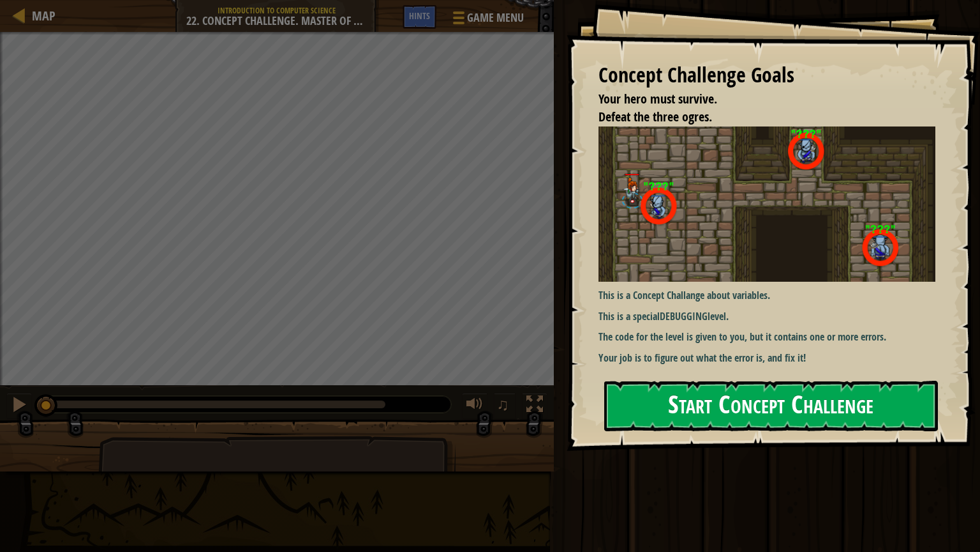 The height and width of the screenshot is (552, 980). I want to click on div: Concept Challenge Goals, so click(767, 75).